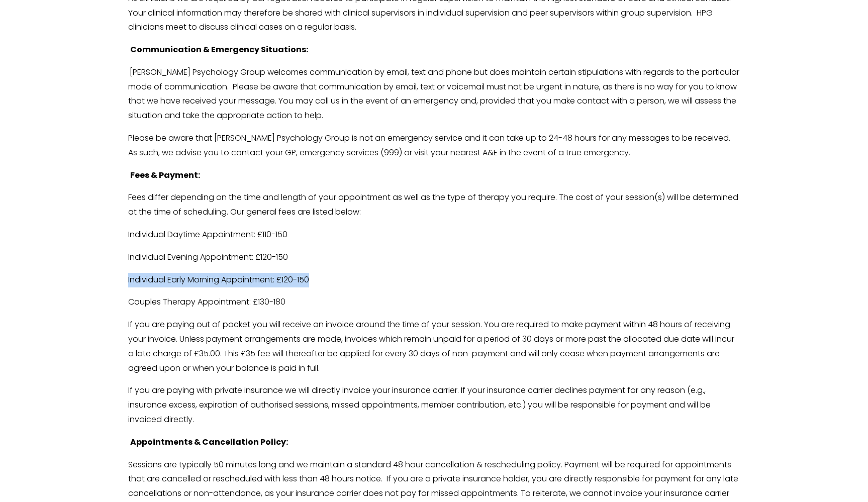  I want to click on strong: Appointments & Cancellation Policy:, so click(209, 442).